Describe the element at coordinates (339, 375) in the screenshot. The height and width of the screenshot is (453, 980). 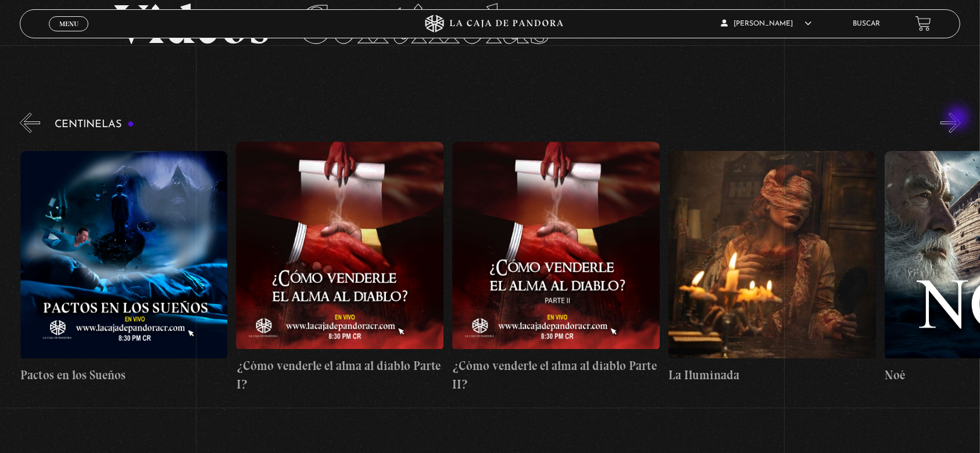
I see `h4: ¿Cómo venderle el alma al diablo Parte I?` at that location.